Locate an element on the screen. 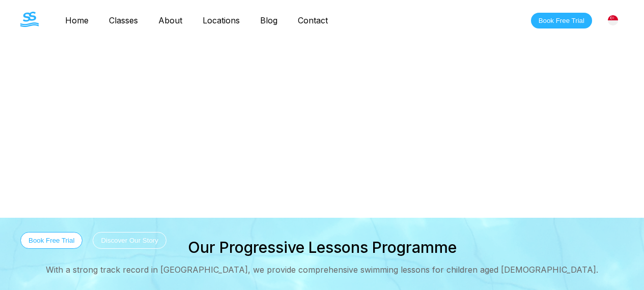 The height and width of the screenshot is (290, 644). a: Blog is located at coordinates (269, 20).